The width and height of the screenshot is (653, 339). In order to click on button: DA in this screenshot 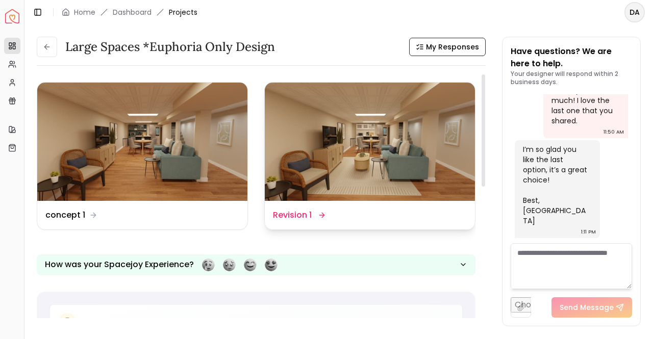, I will do `click(634, 12)`.